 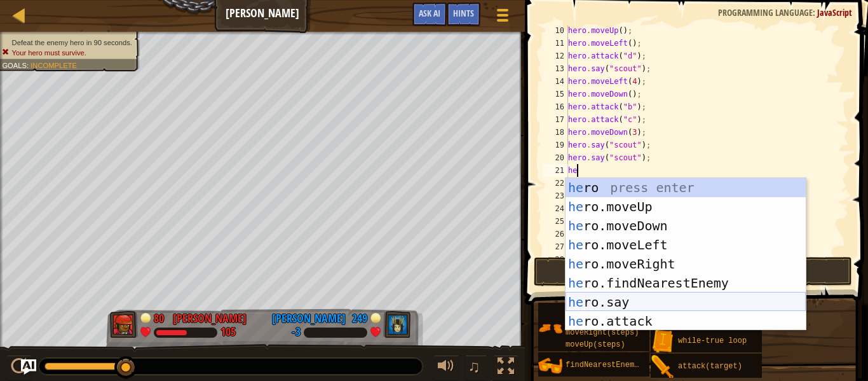 I want to click on div: 22, so click(x=556, y=183).